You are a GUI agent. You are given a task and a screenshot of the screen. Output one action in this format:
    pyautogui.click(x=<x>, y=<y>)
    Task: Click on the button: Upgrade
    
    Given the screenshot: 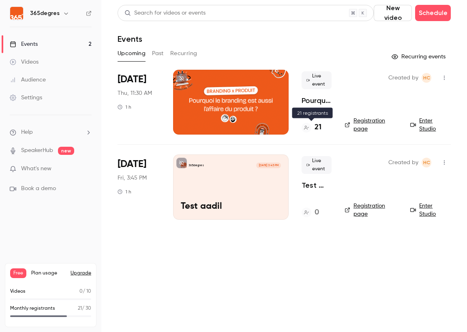 What is the action you would take?
    pyautogui.click(x=81, y=273)
    